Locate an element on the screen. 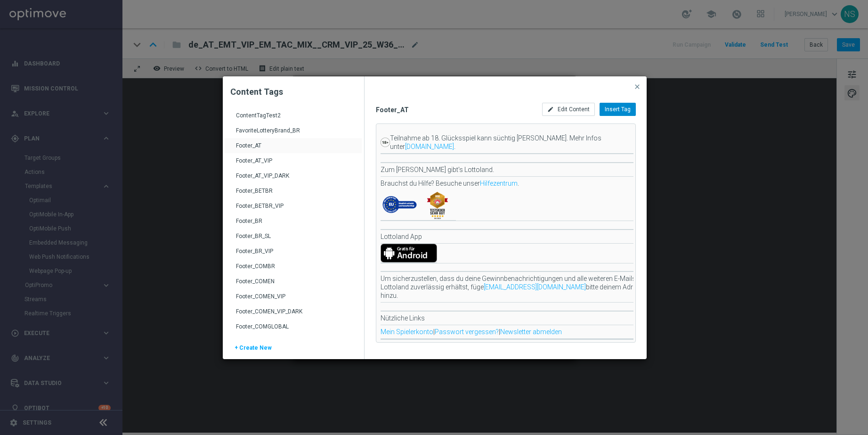  div: FavoriteLotteryBrand_BR is located at coordinates (294, 134).